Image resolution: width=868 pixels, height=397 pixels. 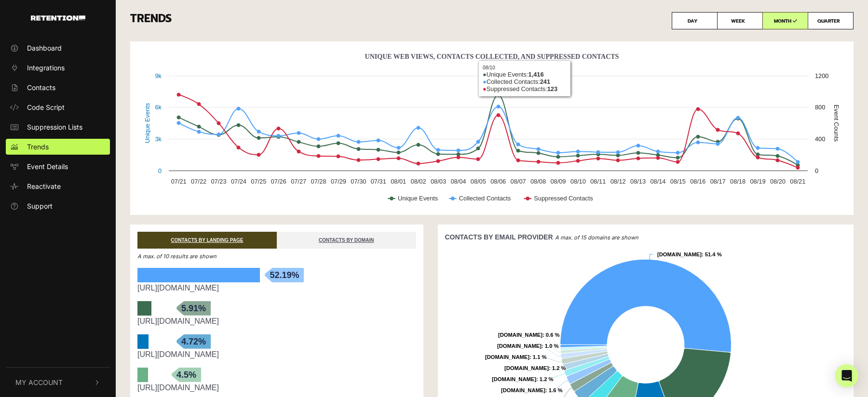 I want to click on a: Support, so click(x=58, y=206).